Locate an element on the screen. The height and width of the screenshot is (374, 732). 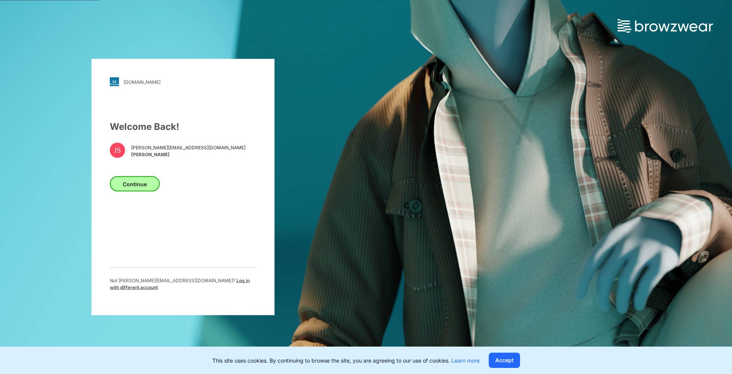
img: svg+xml;base64,PHN2ZyB3aWR0aD0iMjgiIGhlaWdodD0iMjgiIHZpZXdCb3g9IjAgMCAyOCAyOCIgZmlsbD0ibm9uZSIgeG... is located at coordinates (114, 82).